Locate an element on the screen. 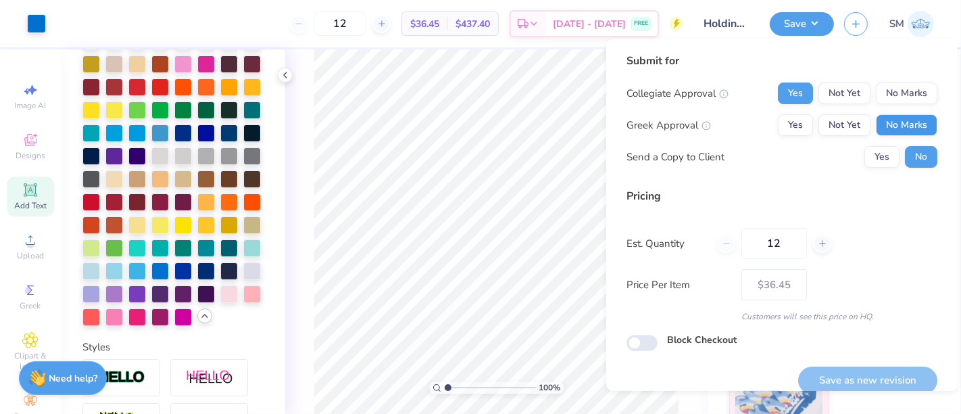 Image resolution: width=961 pixels, height=414 pixels. span: Image AI is located at coordinates (30, 105).